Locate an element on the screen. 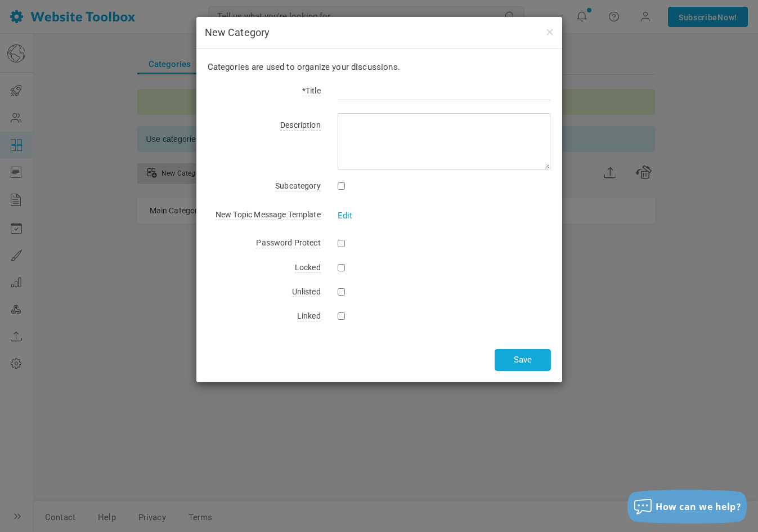  p: Categories are used to organize your discussions. is located at coordinates (379, 67).